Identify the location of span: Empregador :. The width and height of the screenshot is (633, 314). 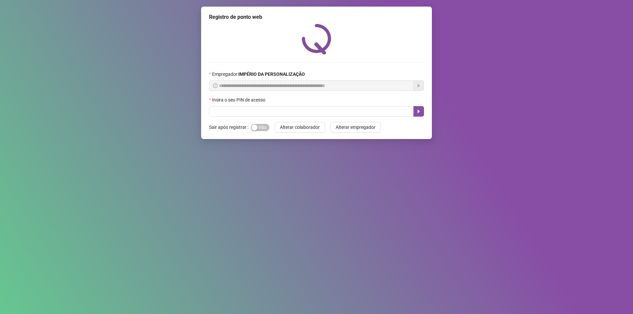
(258, 74).